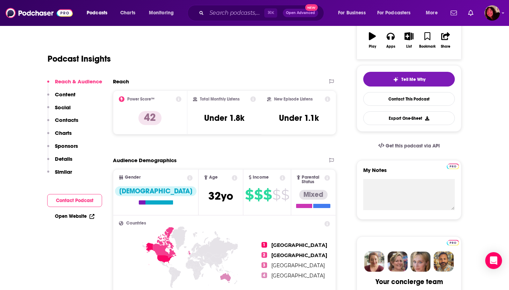 This screenshot has height=290, width=509. What do you see at coordinates (427, 40) in the screenshot?
I see `button: Bookmark` at bounding box center [427, 40].